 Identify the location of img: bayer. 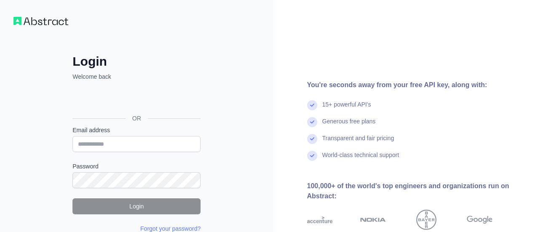
(427, 220).